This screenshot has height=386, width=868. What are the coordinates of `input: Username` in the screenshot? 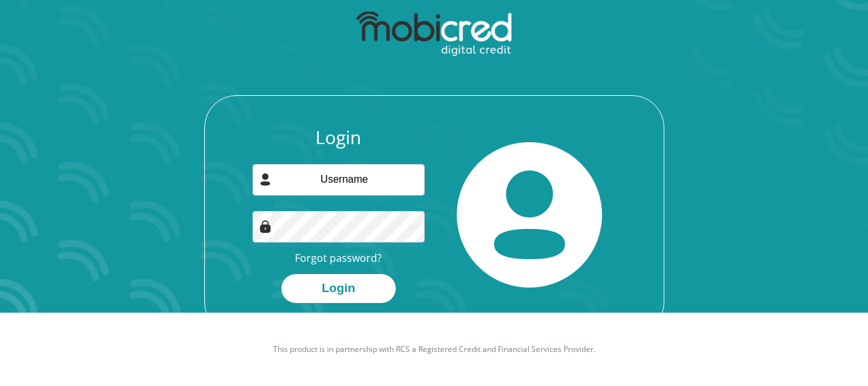 It's located at (339, 180).